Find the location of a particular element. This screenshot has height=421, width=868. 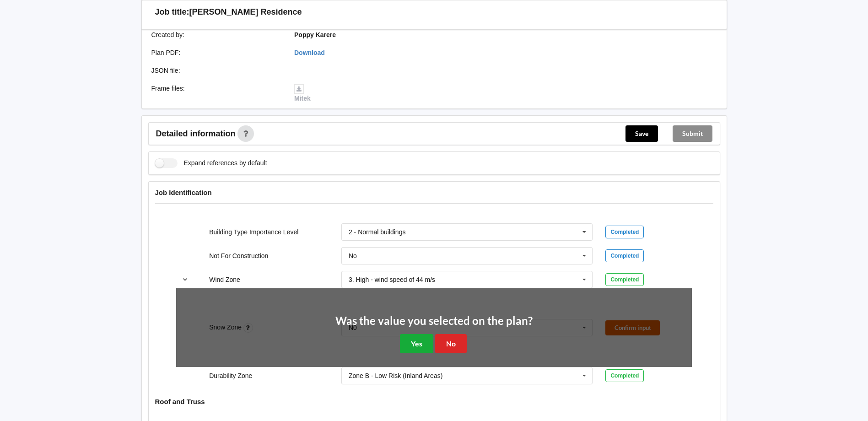

a: Mitek is located at coordinates (303, 94).